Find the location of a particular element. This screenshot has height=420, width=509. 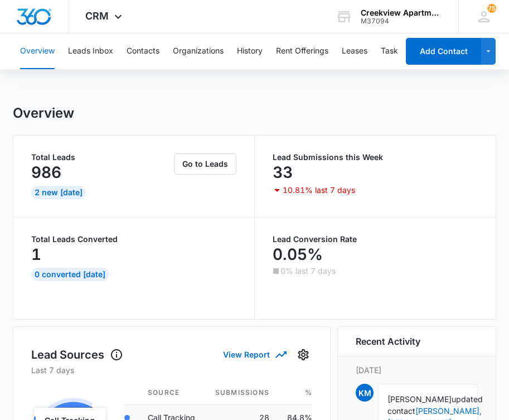

button: Leads Inbox is located at coordinates (90, 52).